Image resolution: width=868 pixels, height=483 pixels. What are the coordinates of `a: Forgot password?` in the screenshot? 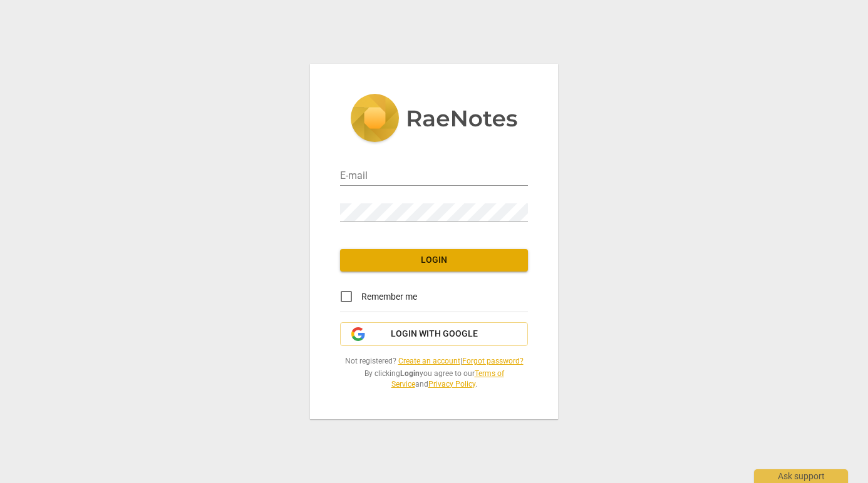 It's located at (492, 361).